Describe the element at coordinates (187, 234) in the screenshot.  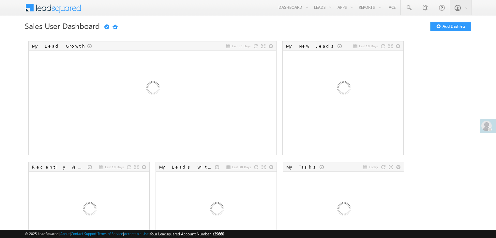
I see `span: Your Leadsquared Account Number is` at that location.